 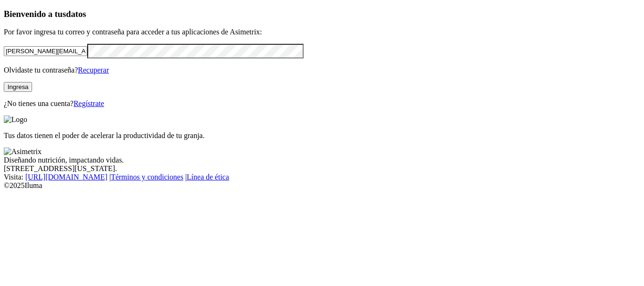 What do you see at coordinates (23, 152) in the screenshot?
I see `img: Asimetrix` at bounding box center [23, 152].